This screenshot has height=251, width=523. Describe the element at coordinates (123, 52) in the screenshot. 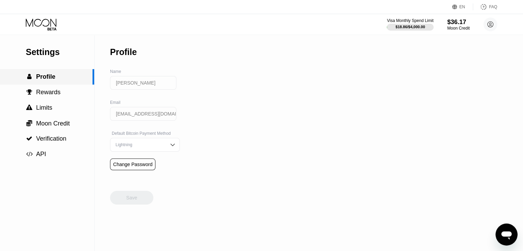

I see `div: Profile` at that location.